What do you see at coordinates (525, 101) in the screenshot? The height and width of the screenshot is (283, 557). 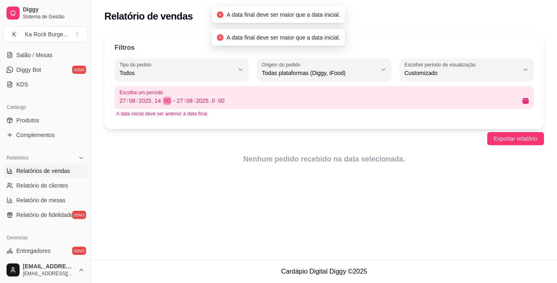 I see `button: Calendário` at bounding box center [525, 101].